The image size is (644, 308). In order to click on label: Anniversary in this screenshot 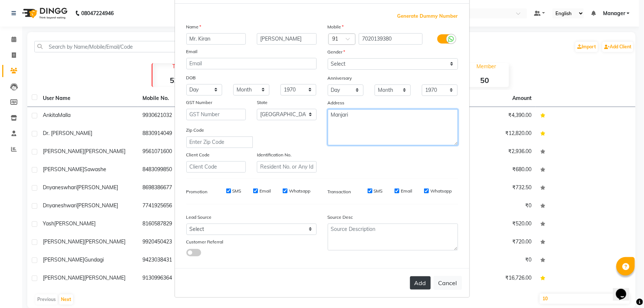, I will do `click(340, 78)`.